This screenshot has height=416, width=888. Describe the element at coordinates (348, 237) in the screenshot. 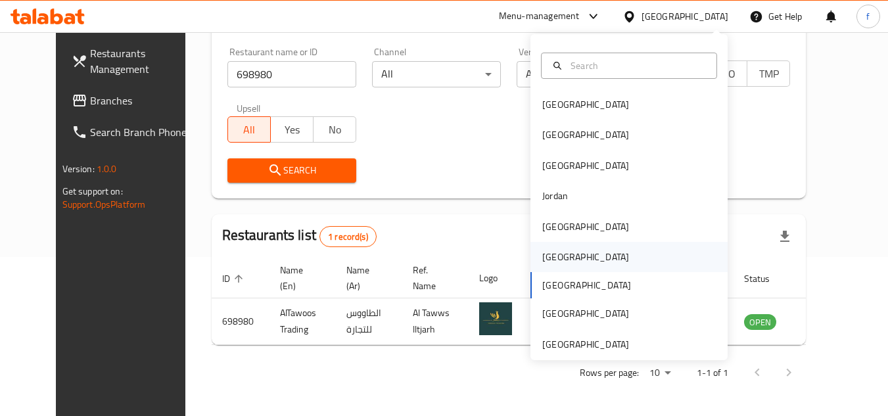

I see `div: Total records count` at that location.